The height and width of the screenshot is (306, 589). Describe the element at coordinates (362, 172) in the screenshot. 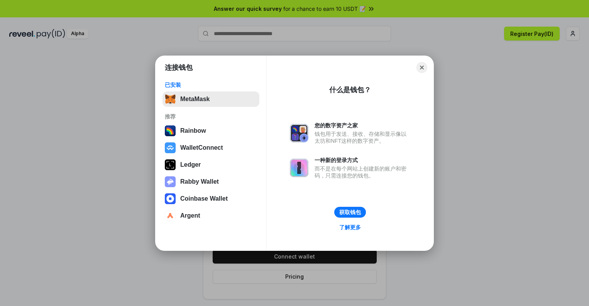

I see `div: 而不是在每个网站上创建新的账户和密码，只需连接您的钱包。` at that location.